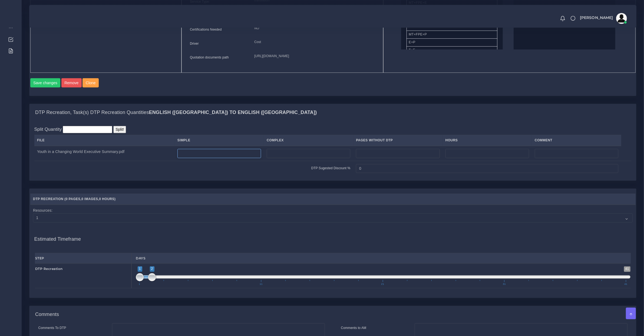 This screenshot has height=336, width=644. What do you see at coordinates (176, 113) in the screenshot?
I see `h4: DTP Recreation, Task(s) DTP Recreation Quantities` at bounding box center [176, 113].